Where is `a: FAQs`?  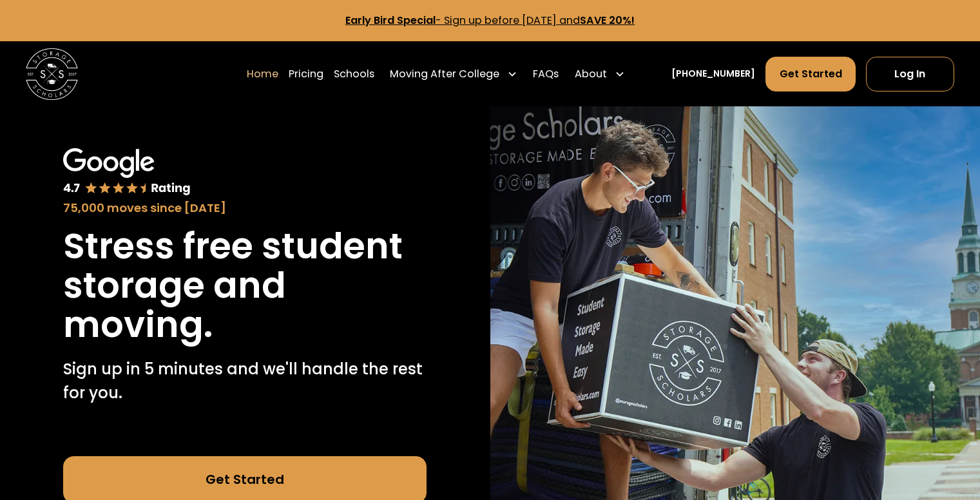
a: FAQs is located at coordinates (545, 74).